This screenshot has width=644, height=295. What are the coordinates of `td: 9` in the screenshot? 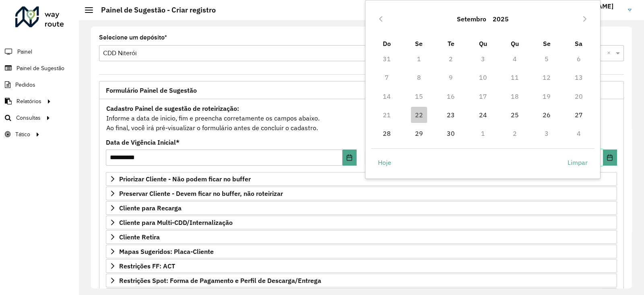 It's located at (451, 77).